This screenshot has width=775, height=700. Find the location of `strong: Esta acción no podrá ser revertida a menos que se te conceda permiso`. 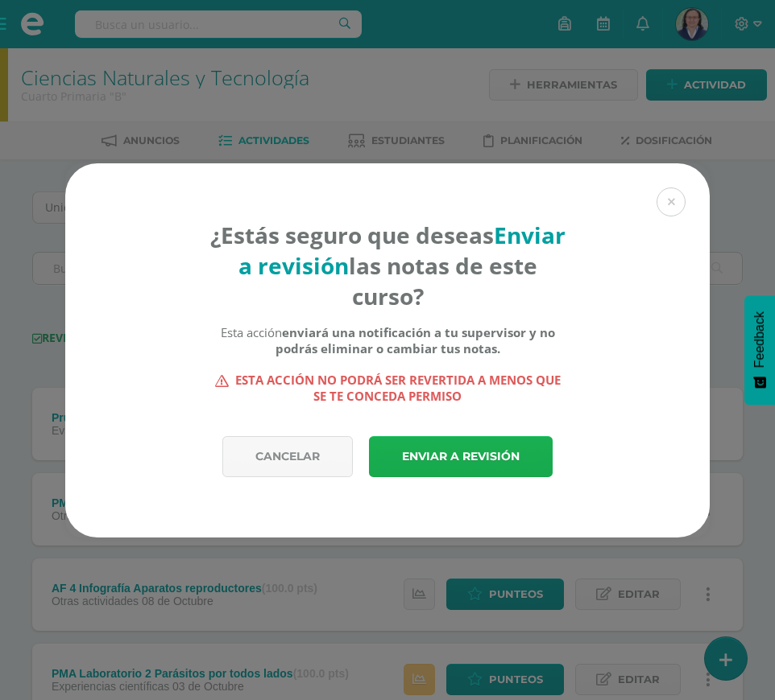

strong: Esta acción no podrá ser revertida a menos que se te conceda permiso is located at coordinates (387, 388).